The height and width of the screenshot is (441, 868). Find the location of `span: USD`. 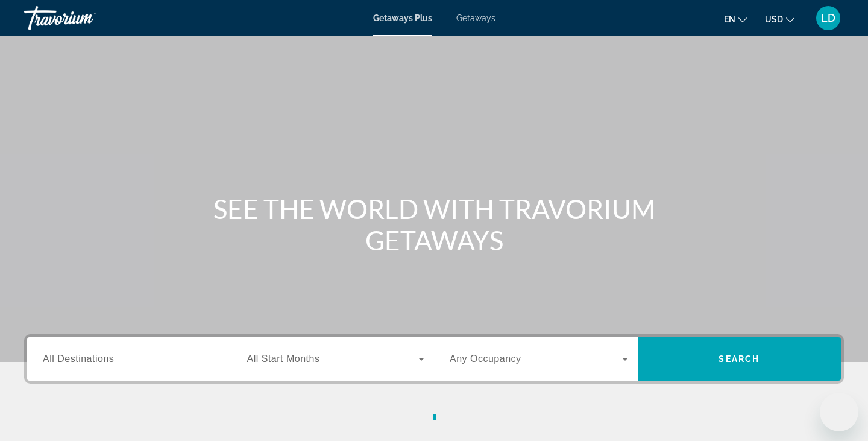

span: USD is located at coordinates (774, 19).